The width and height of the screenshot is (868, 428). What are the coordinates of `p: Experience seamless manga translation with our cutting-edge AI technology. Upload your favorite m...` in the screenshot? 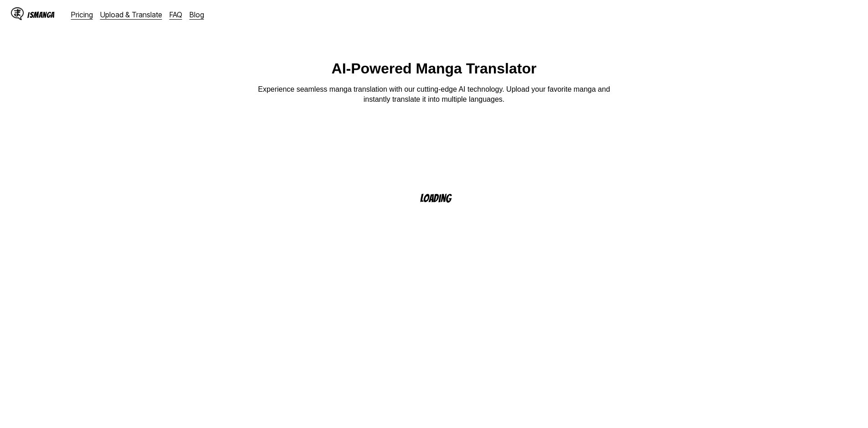 It's located at (434, 94).